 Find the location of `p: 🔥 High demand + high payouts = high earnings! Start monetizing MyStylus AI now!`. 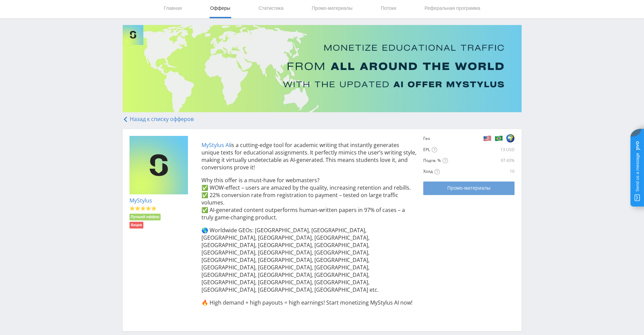

p: 🔥 High demand + high payouts = high earnings! Start monetizing MyStylus AI now! is located at coordinates (309, 302).